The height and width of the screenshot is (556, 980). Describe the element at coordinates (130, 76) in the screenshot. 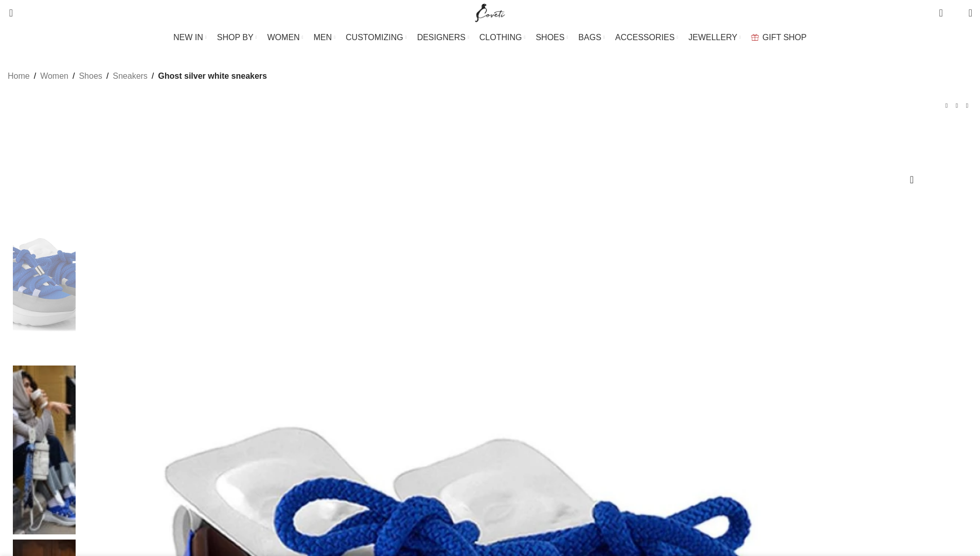

I see `a: Sneakers` at that location.